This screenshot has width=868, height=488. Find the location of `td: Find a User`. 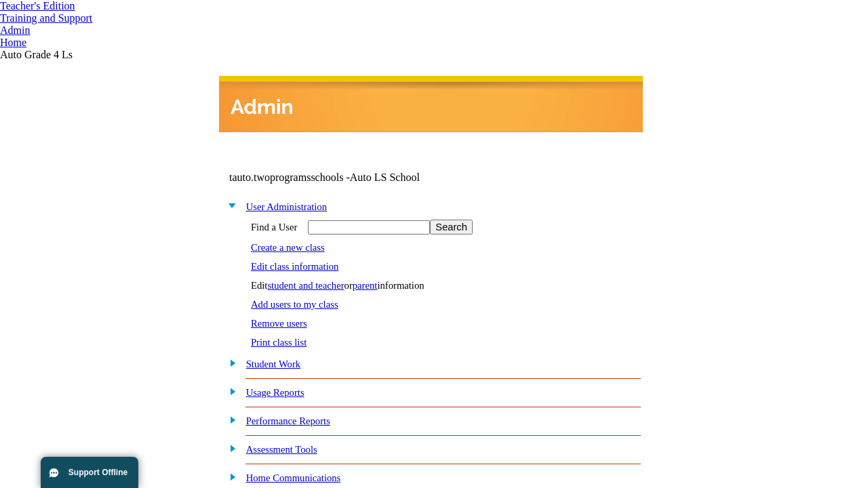

td: Find a User is located at coordinates (274, 227).